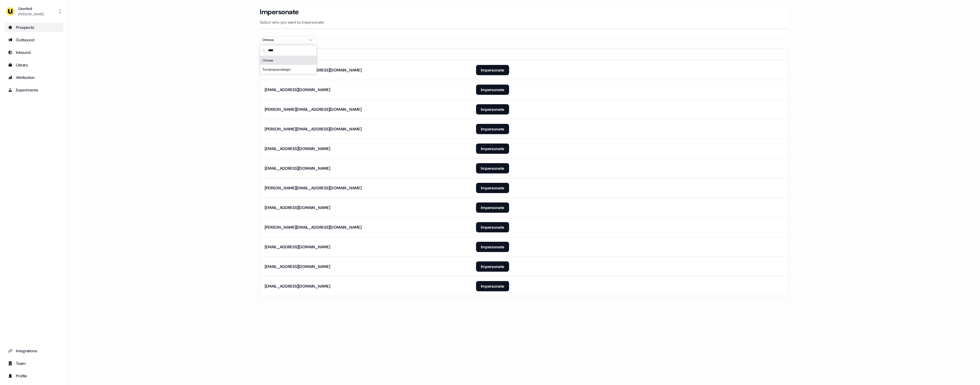 The image size is (980, 385). Describe the element at coordinates (34, 78) in the screenshot. I see `a: Go to attribution` at that location.